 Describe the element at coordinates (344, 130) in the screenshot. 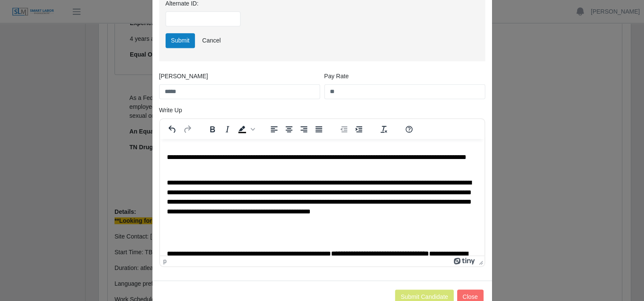

I see `button: Decrease indent` at that location.